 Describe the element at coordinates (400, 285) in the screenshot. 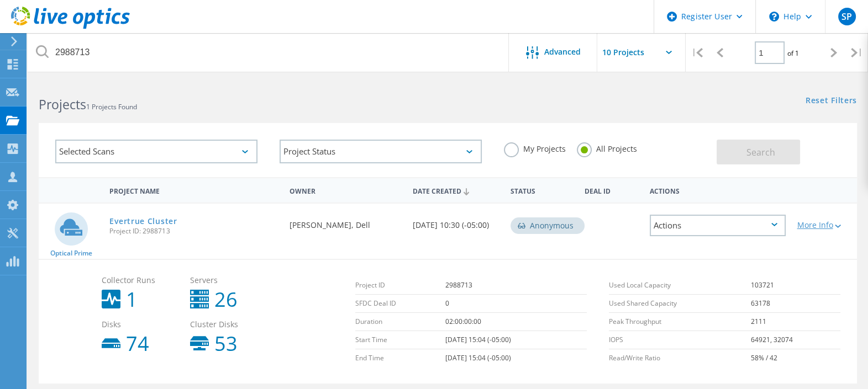

I see `td: Project ID` at that location.